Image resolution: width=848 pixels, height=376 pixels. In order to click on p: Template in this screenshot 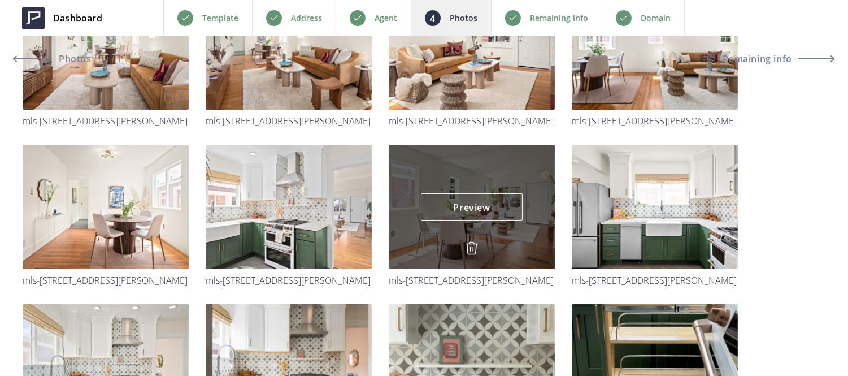, I will do `click(220, 18)`.